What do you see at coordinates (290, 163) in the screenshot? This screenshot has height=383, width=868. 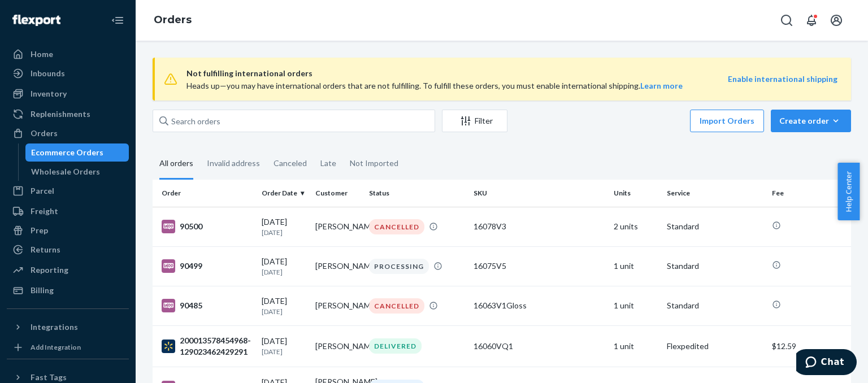 I see `div: Canceled` at bounding box center [290, 163].